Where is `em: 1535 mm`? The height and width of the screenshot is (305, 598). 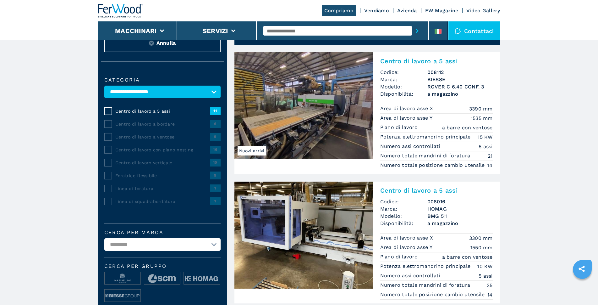
em: 1535 mm is located at coordinates (482, 118).